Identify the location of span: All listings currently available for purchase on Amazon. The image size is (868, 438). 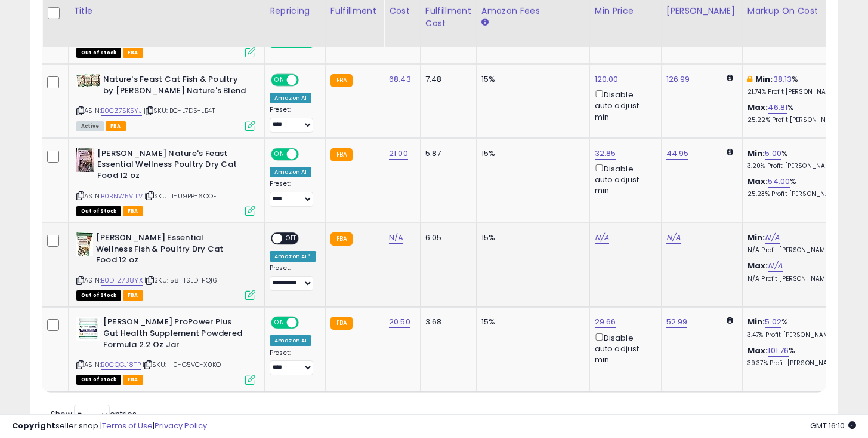
(91, 126).